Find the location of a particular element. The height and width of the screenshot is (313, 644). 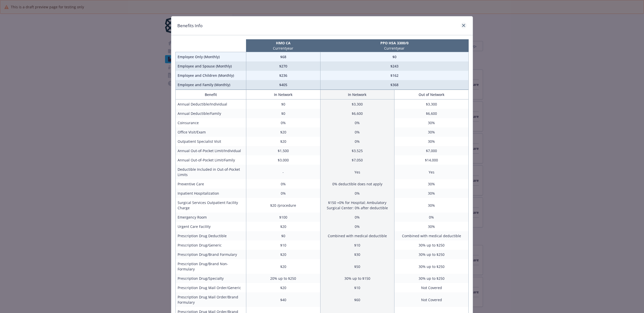

td: Prescription Drug Deductible is located at coordinates (211, 236).